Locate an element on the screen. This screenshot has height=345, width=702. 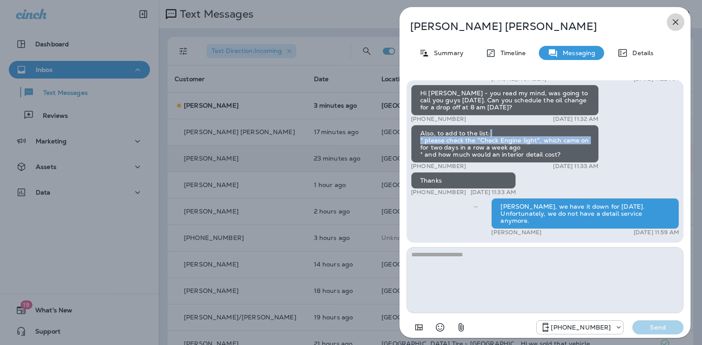
button: Select an emoji is located at coordinates (440, 327).